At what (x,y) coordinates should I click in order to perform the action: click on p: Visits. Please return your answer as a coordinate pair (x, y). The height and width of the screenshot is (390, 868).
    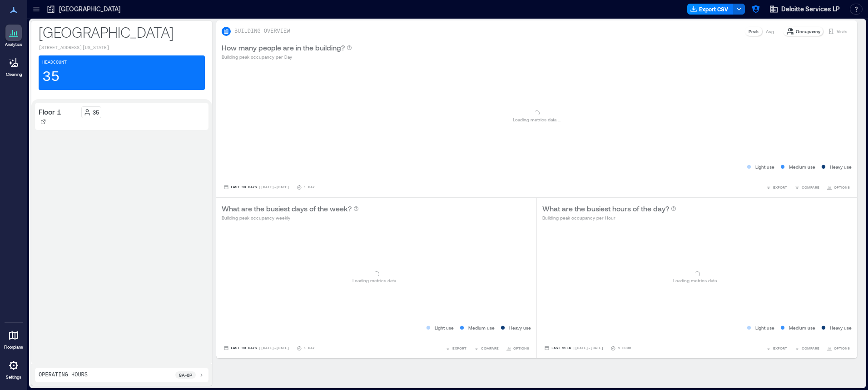
    Looking at the image, I should click on (841, 31).